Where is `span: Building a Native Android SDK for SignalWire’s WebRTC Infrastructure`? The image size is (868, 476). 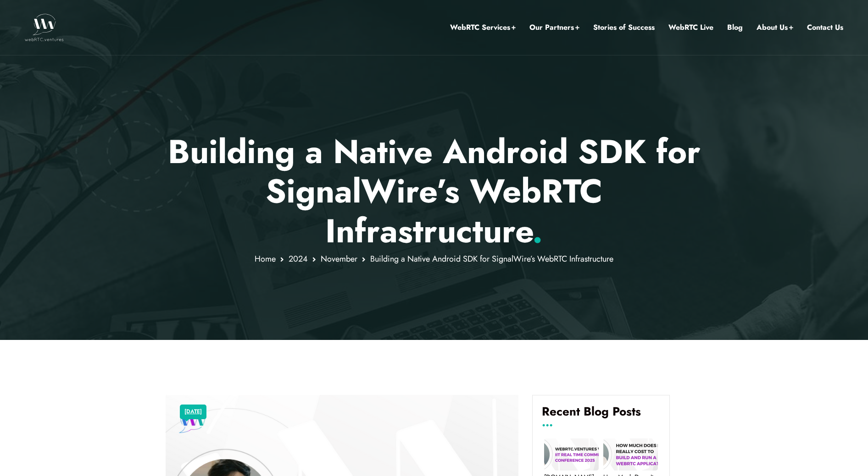 span: Building a Native Android SDK for SignalWire’s WebRTC Infrastructure is located at coordinates (491, 259).